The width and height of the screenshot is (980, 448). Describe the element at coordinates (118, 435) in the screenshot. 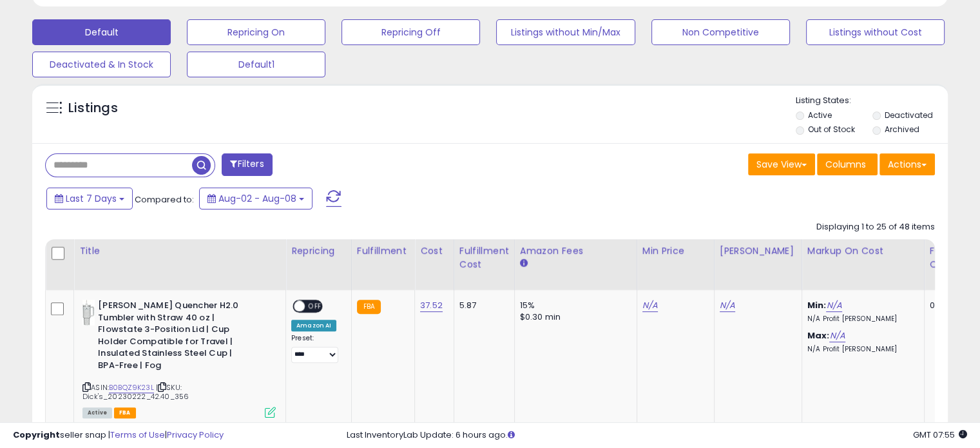

I see `div: seller snap | |` at that location.